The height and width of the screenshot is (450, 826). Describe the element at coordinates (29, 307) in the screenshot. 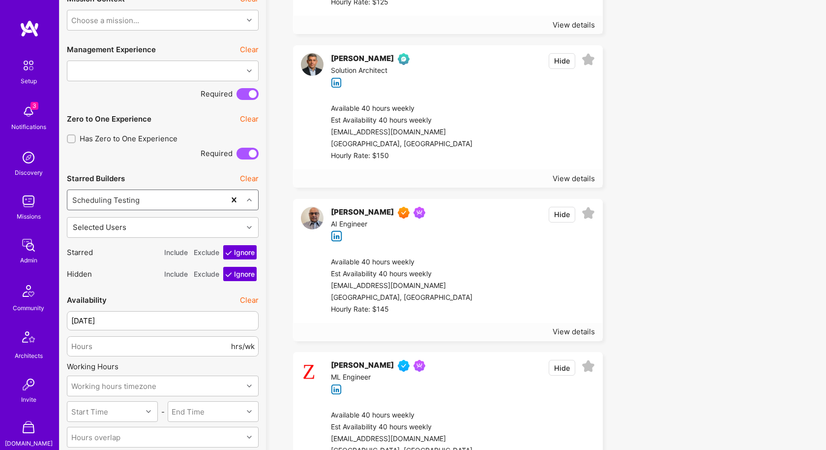

I see `div: Community` at that location.